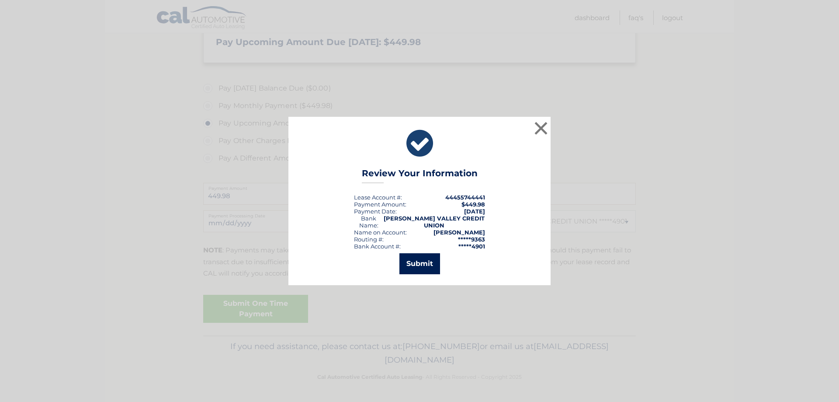 The width and height of the screenshot is (839, 402). What do you see at coordinates (420, 175) in the screenshot?
I see `h3: Review Your Information` at bounding box center [420, 175].